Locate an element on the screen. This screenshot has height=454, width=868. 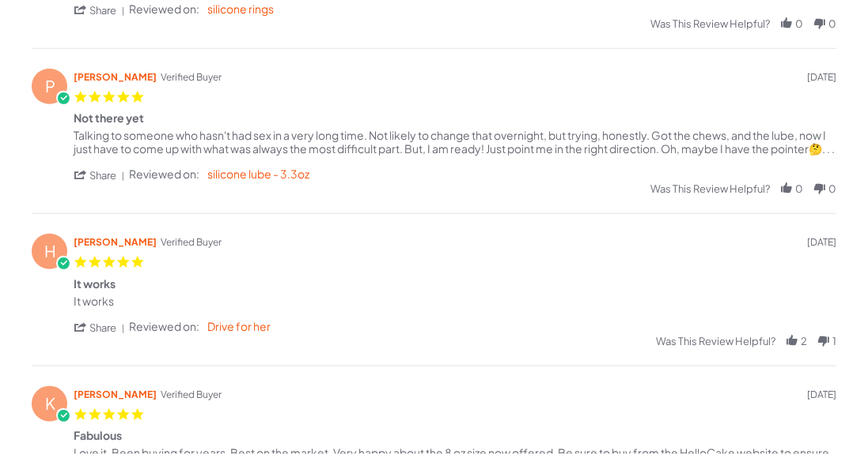
div: vote up Review by Josh C. on 7 Oct 2025 is located at coordinates (786, 23).